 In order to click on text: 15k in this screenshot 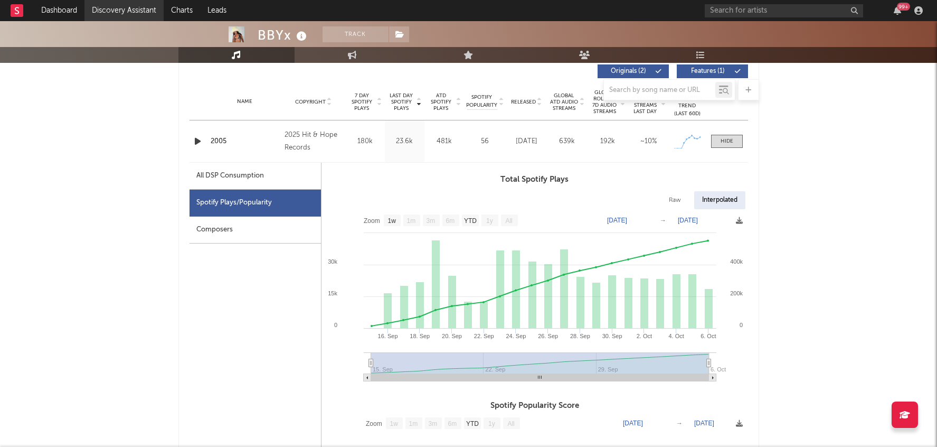, I will do `click(333, 293)`.